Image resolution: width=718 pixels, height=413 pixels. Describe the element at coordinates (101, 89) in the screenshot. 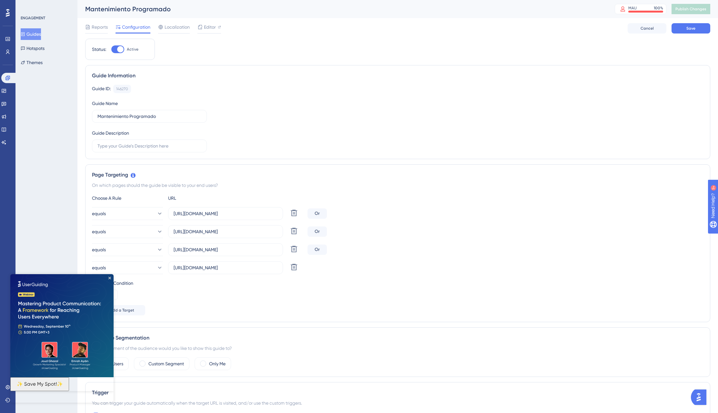

I see `div: Guide ID:` at that location.